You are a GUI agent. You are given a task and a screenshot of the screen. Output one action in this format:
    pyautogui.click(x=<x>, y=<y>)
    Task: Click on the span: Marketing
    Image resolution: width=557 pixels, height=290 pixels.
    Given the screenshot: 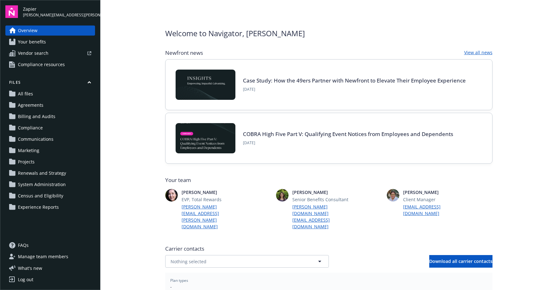 What is the action you would take?
    pyautogui.click(x=29, y=150)
    